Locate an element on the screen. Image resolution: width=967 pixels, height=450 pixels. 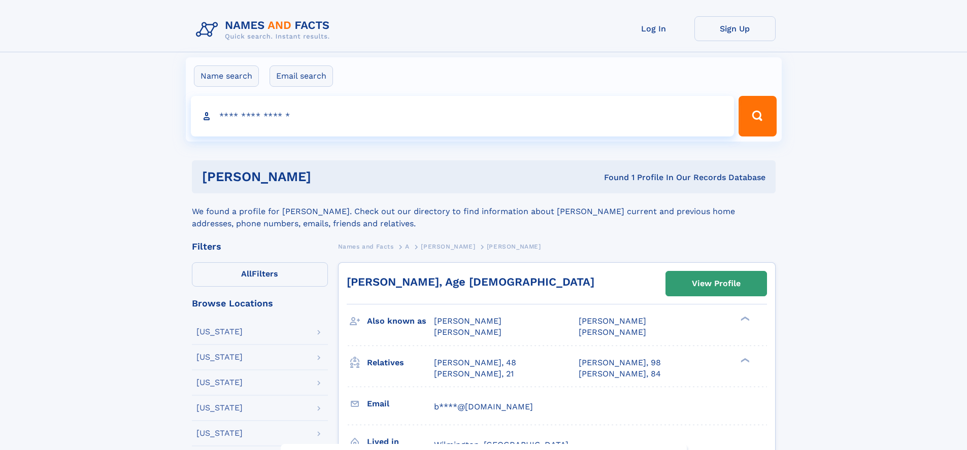
div: Filters is located at coordinates (260, 247).